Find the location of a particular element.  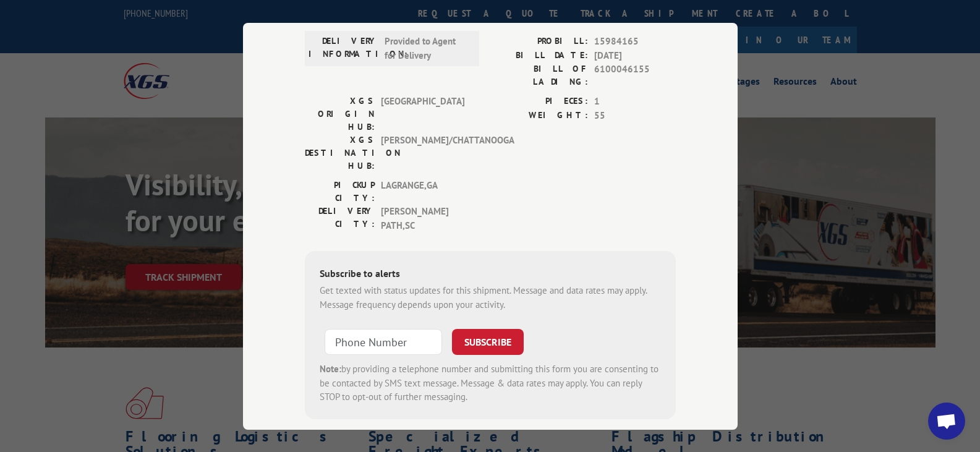

label: PIECES: is located at coordinates (539, 101).